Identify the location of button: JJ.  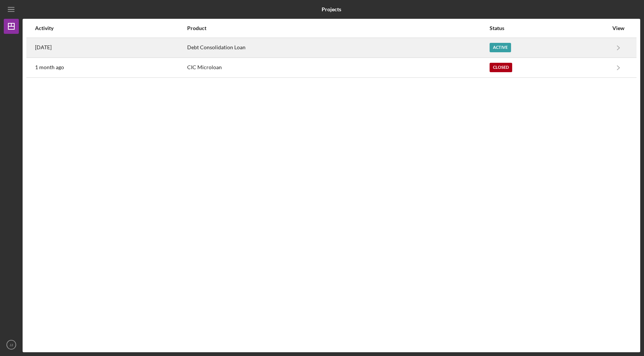
(11, 345).